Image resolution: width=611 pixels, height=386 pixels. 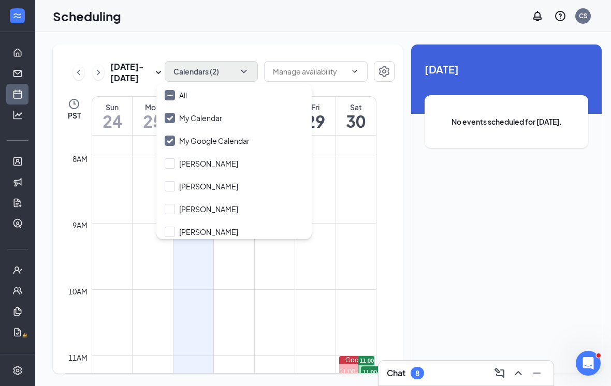 What do you see at coordinates (309, 71) in the screenshot?
I see `input: Manage availability` at bounding box center [309, 71].